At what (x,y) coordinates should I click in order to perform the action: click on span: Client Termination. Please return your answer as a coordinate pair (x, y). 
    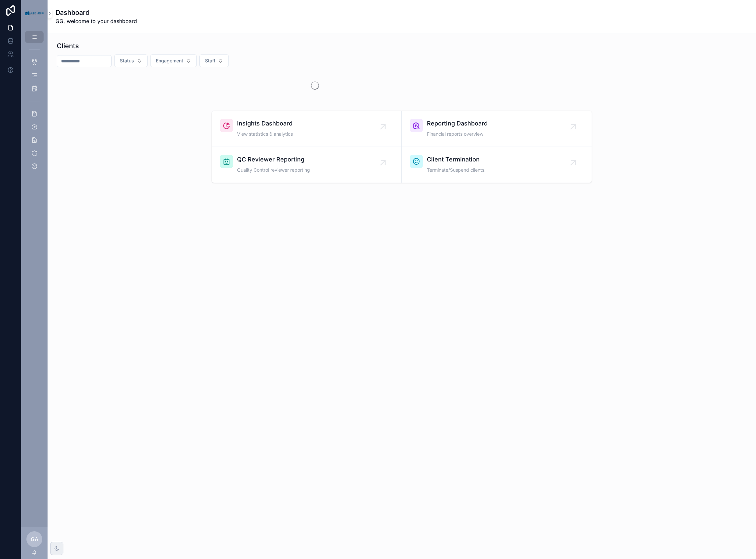
    Looking at the image, I should click on (456, 159).